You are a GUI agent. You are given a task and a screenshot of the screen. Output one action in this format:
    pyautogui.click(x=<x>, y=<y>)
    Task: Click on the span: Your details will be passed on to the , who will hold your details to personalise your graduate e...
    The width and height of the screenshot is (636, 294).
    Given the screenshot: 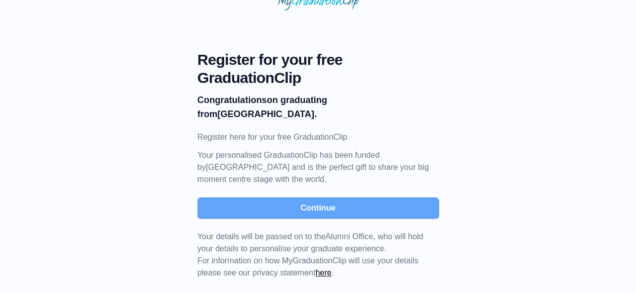 What is the action you would take?
    pyautogui.click(x=310, y=242)
    